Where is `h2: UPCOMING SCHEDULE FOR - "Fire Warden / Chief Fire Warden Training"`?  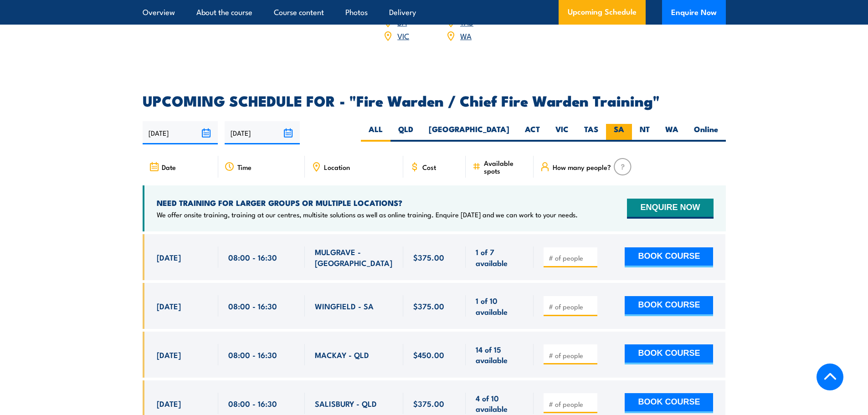 h2: UPCOMING SCHEDULE FOR - "Fire Warden / Chief Fire Warden Training" is located at coordinates (434, 100).